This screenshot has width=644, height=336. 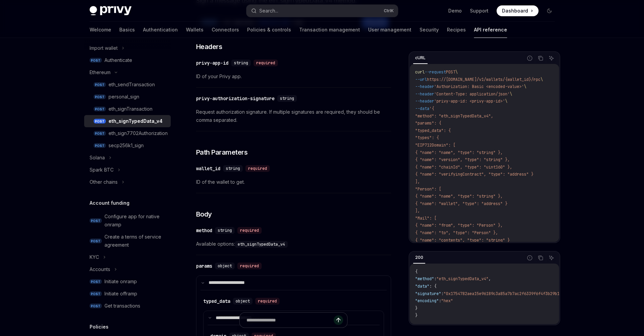 I want to click on span: Dashboard, so click(x=515, y=11).